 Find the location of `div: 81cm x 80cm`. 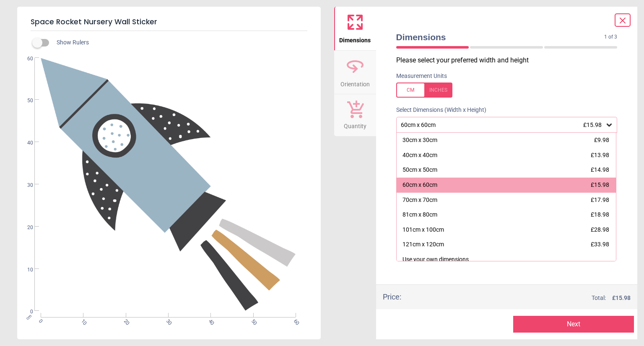

div: 81cm x 80cm is located at coordinates (420, 215).